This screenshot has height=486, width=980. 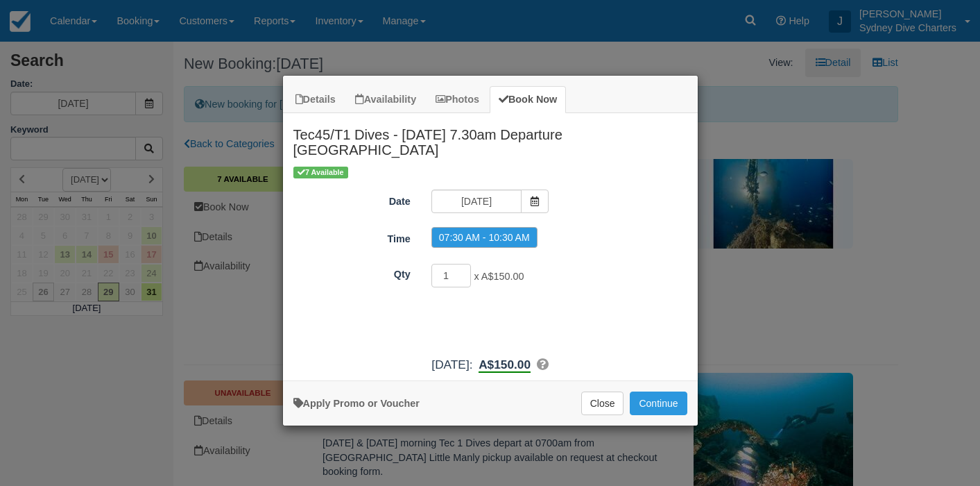 I want to click on b: A$150.00, so click(x=504, y=365).